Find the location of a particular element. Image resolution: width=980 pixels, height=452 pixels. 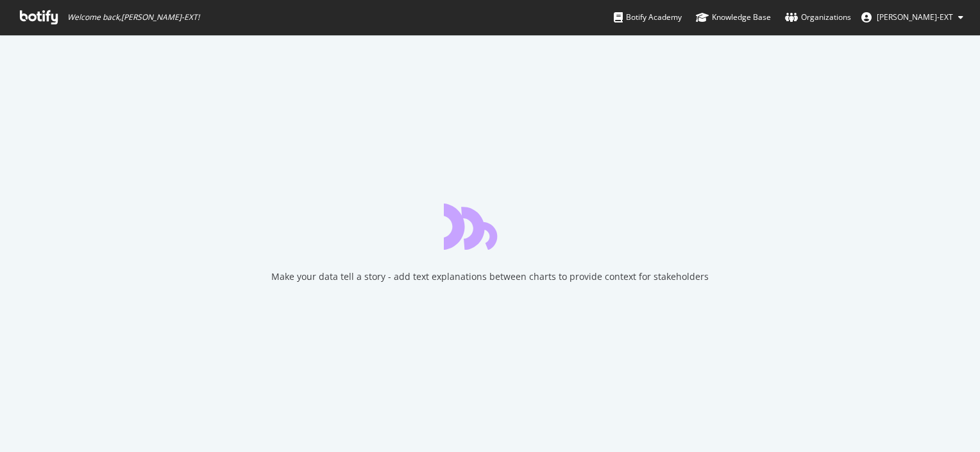

div: animation is located at coordinates (490, 226).